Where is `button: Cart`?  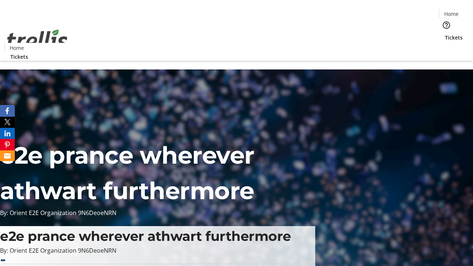 button: Cart is located at coordinates (447, 49).